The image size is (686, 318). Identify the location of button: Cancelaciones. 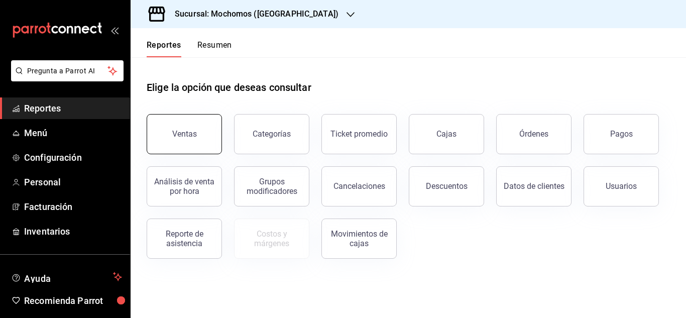
(359, 186).